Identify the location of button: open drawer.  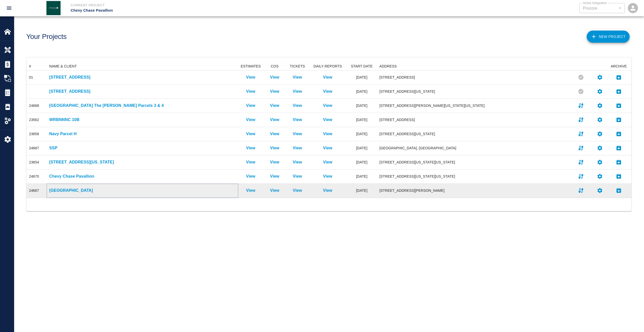
(9, 8).